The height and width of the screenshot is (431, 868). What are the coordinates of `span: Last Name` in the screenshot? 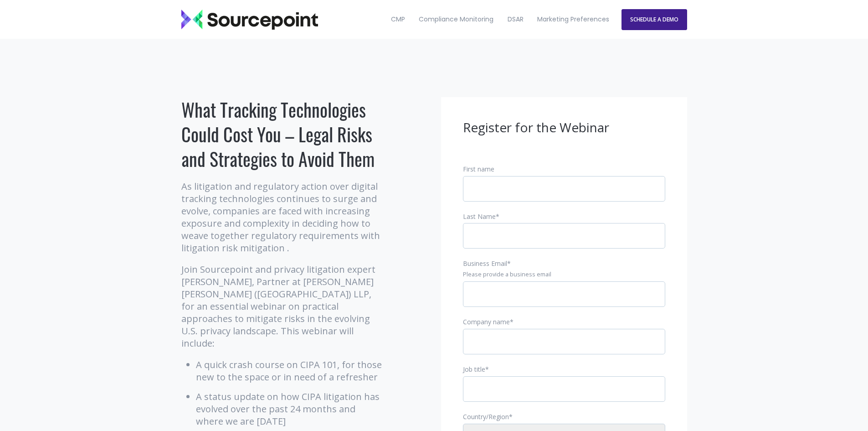 It's located at (479, 216).